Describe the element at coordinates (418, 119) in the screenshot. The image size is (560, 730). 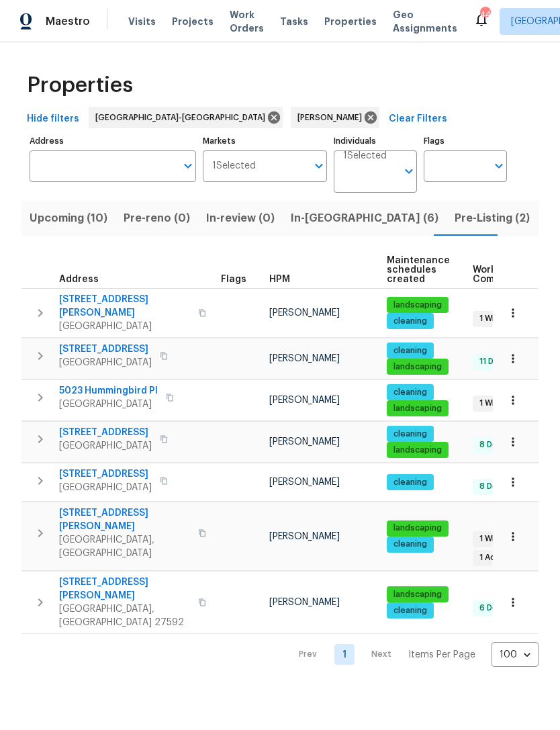
I see `button: Clear Filters` at that location.